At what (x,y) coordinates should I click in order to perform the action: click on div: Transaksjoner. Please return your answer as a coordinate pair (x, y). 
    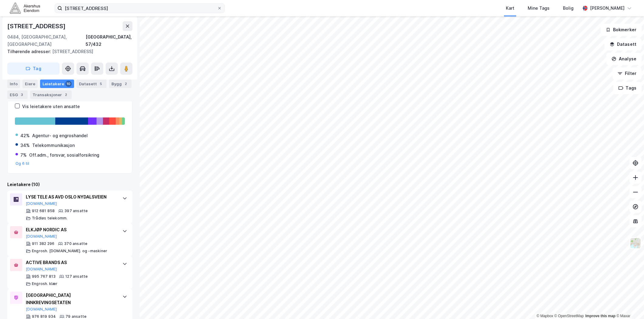
    Looking at the image, I should click on (51, 95).